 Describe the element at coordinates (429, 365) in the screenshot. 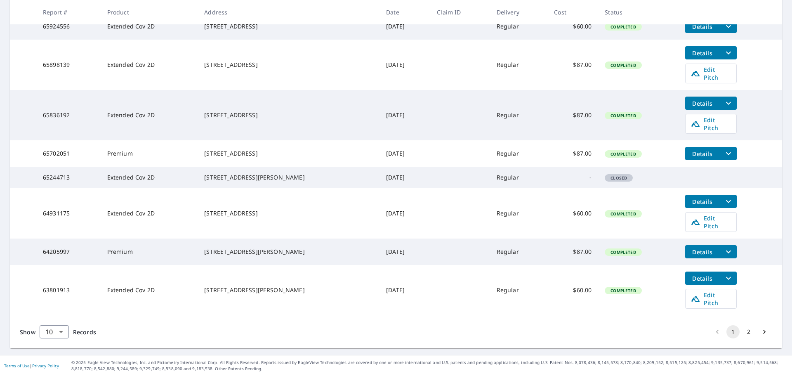

I see `p: © 2025 Eagle View Technologies, Inc. and Pictometry International Corp. All Rights Reserved. Repo...` at that location.